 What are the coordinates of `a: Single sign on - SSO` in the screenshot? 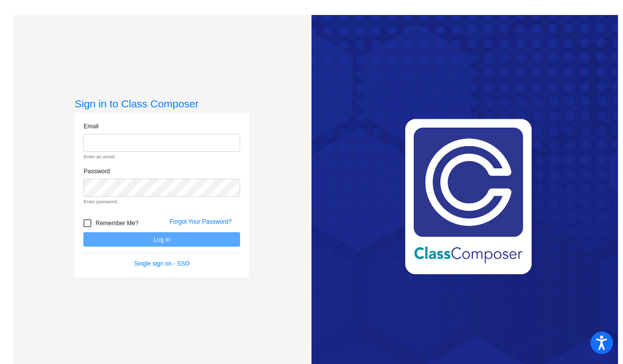 It's located at (162, 264).